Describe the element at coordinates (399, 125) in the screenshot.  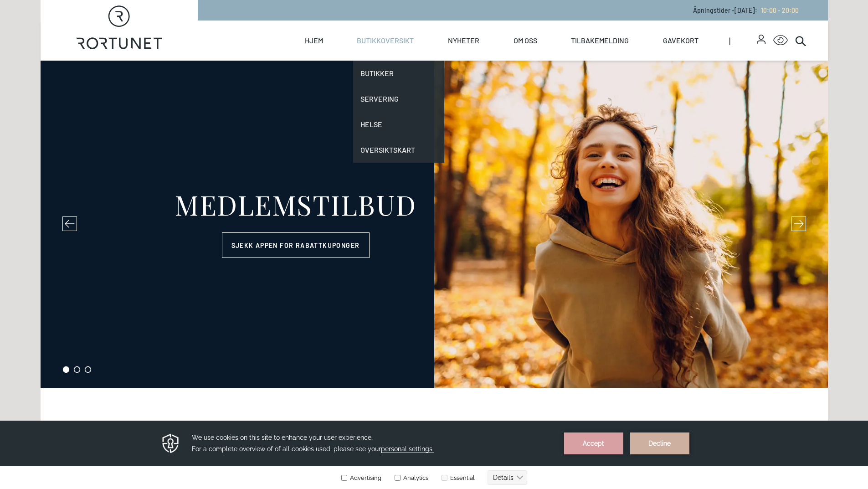
I see `a: Helse` at that location.